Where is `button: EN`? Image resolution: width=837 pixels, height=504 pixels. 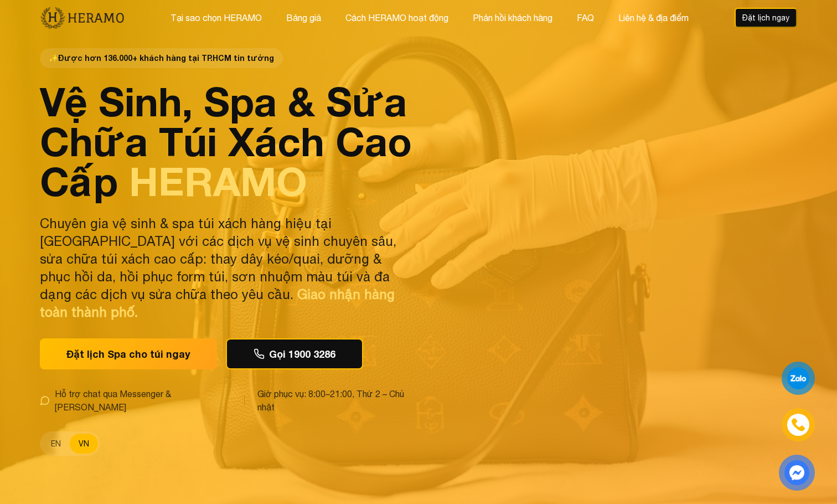
button: EN is located at coordinates (56, 443).